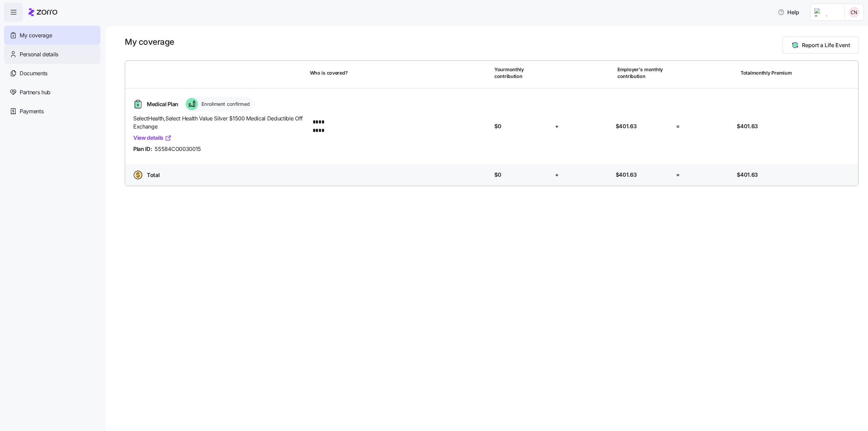  What do you see at coordinates (855, 12) in the screenshot?
I see `img: 9798aebf3dd2c83447ec9ff60e76cbd9` at bounding box center [855, 12].